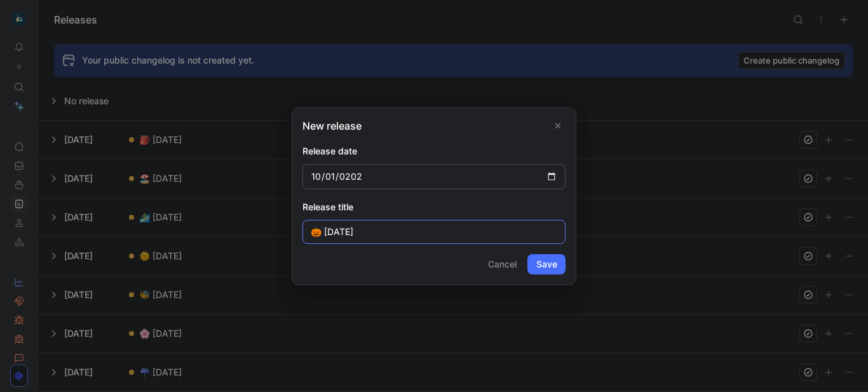  Describe the element at coordinates (434, 151) in the screenshot. I see `div: Release date` at that location.